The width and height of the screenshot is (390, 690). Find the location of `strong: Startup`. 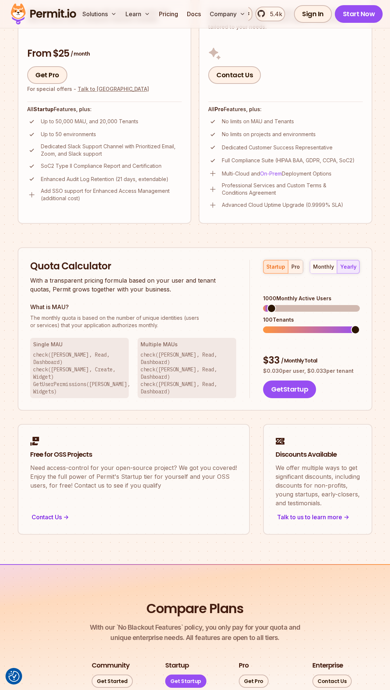

strong: Startup is located at coordinates (43, 109).